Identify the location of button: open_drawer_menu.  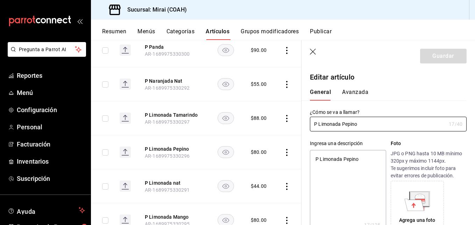
(80, 21).